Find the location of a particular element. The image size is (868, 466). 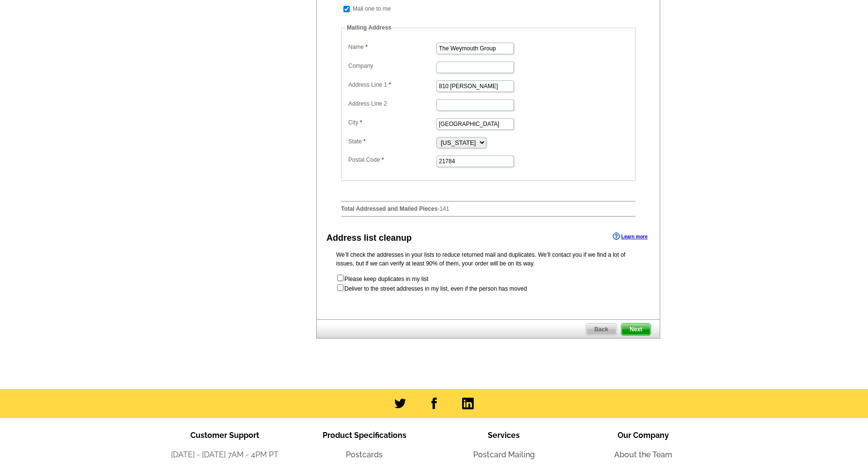

span: Next is located at coordinates (636, 329).